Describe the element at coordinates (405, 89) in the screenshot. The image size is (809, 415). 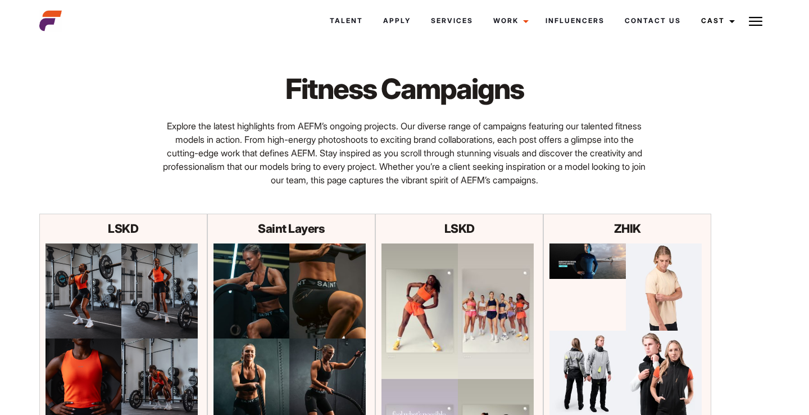
I see `h1: Fitness Campaigns` at that location.